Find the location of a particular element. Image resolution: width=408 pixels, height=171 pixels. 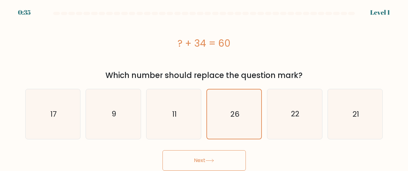

button: Next is located at coordinates (204, 161).